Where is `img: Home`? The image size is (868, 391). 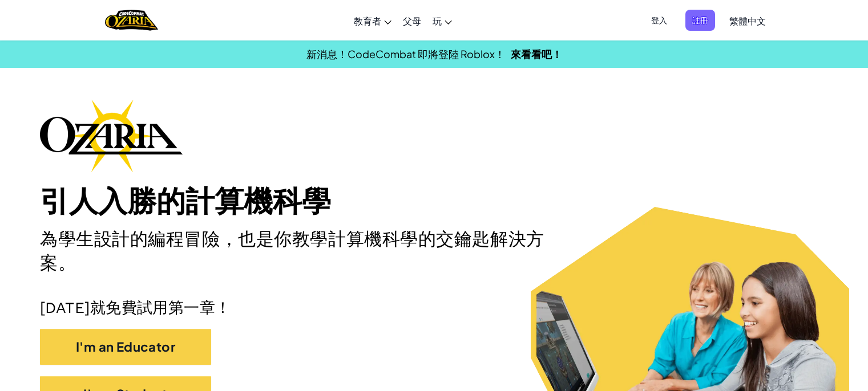 img: Home is located at coordinates (131, 20).